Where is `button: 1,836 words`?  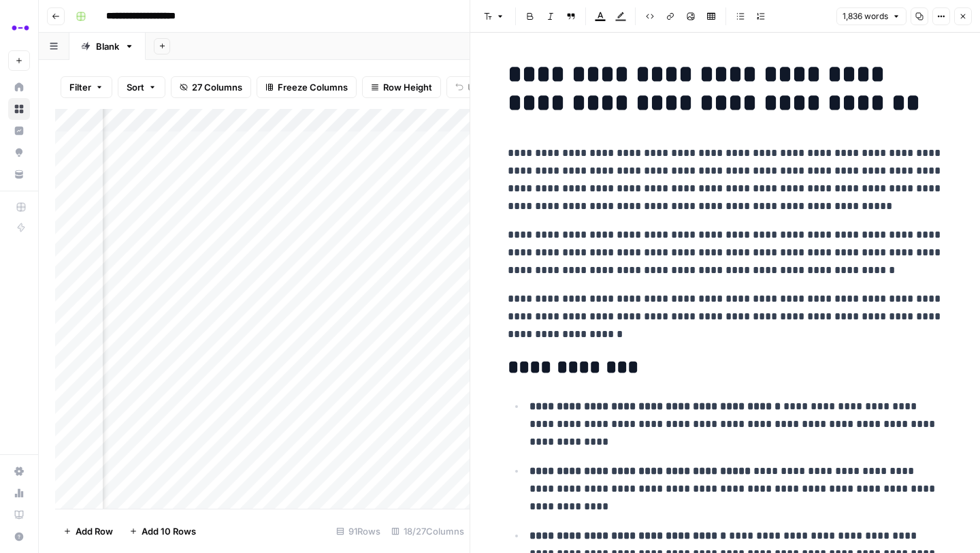 button: 1,836 words is located at coordinates (871, 16).